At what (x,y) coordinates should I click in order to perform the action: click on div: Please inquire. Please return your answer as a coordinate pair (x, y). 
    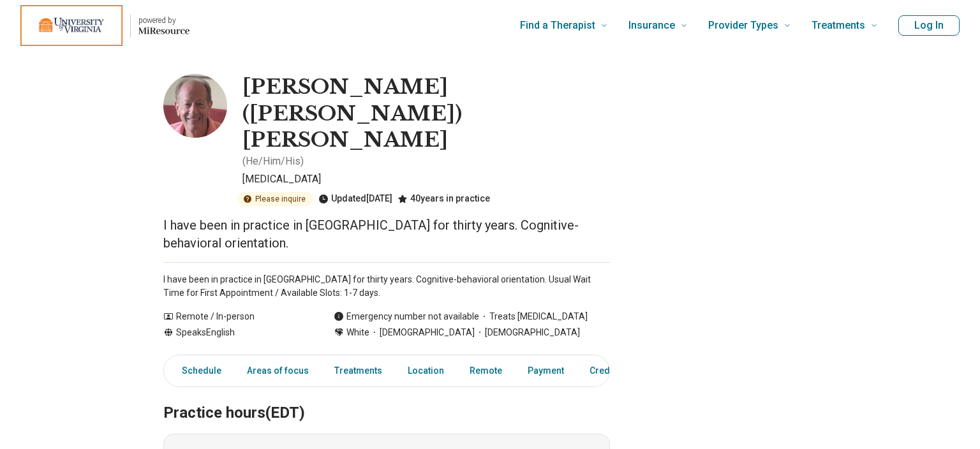
    Looking at the image, I should click on (275, 199).